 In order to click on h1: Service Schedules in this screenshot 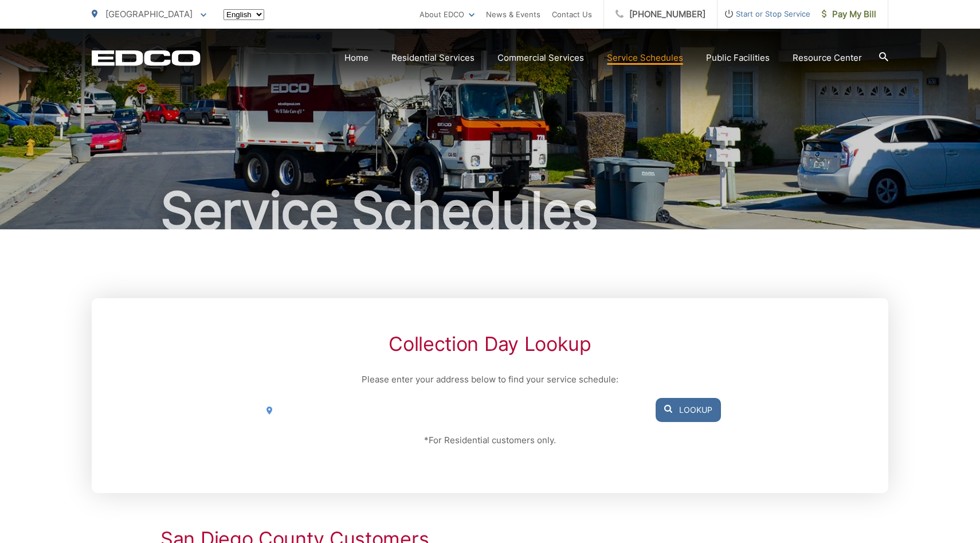, I will do `click(490, 211)`.